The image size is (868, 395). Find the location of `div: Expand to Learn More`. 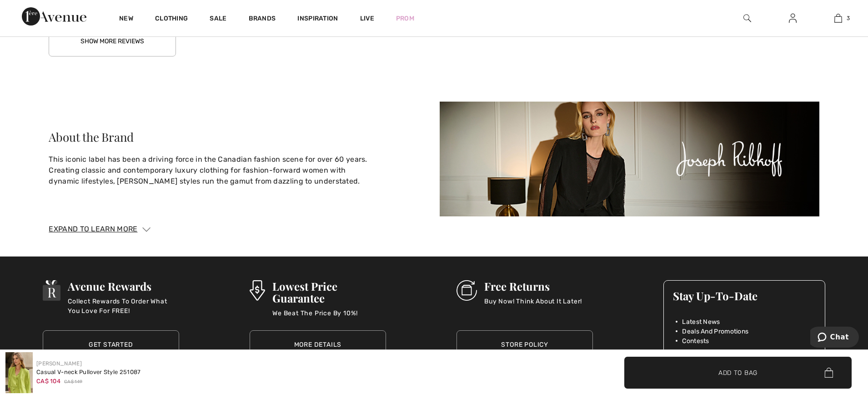

div: Expand to Learn More is located at coordinates (434, 229).